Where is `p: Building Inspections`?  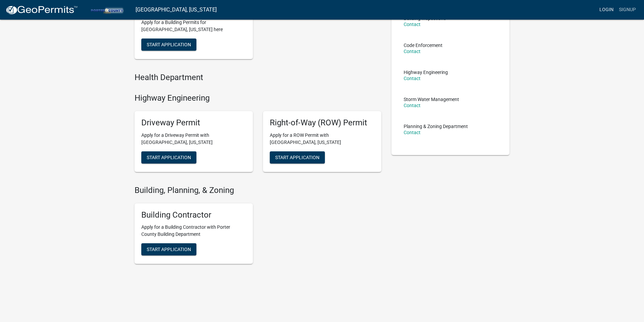 p: Building Inspections is located at coordinates (425, 18).